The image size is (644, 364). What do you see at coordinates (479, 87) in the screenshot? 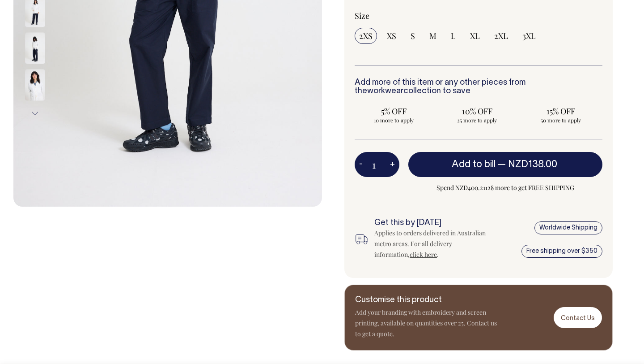
I see `h6: Add more of this item or any other pieces from the collection to save` at bounding box center [479, 87].